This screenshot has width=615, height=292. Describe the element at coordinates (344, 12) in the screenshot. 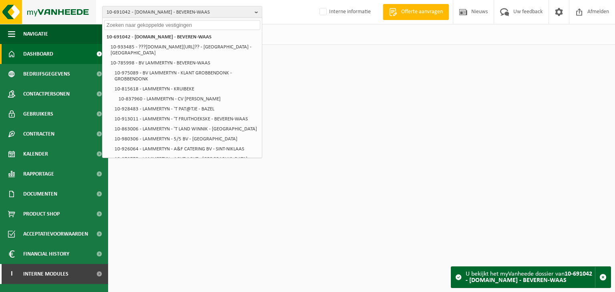

I see `label: Interne informatie` at that location.